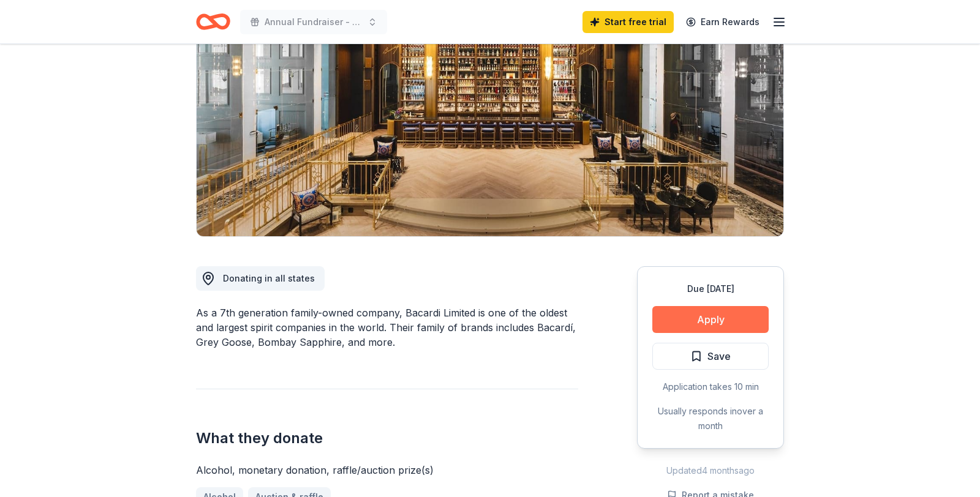 The width and height of the screenshot is (980, 497). What do you see at coordinates (719, 357) in the screenshot?
I see `span: Save` at bounding box center [719, 357].